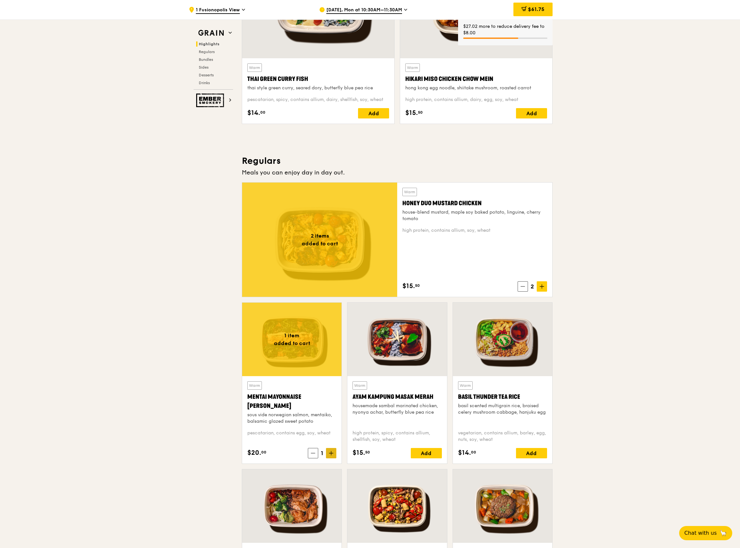 The width and height of the screenshot is (740, 548). Describe the element at coordinates (503, 397) in the screenshot. I see `div: Basil Thunder Tea Rice` at that location.